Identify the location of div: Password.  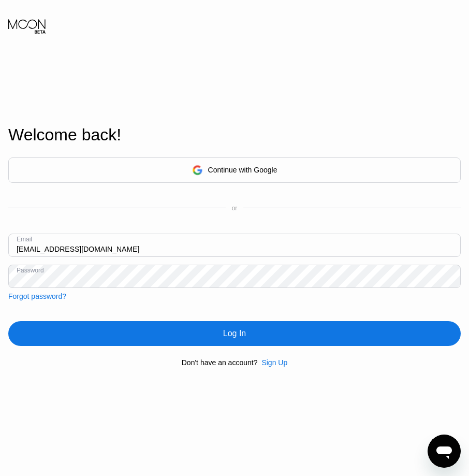
(30, 270).